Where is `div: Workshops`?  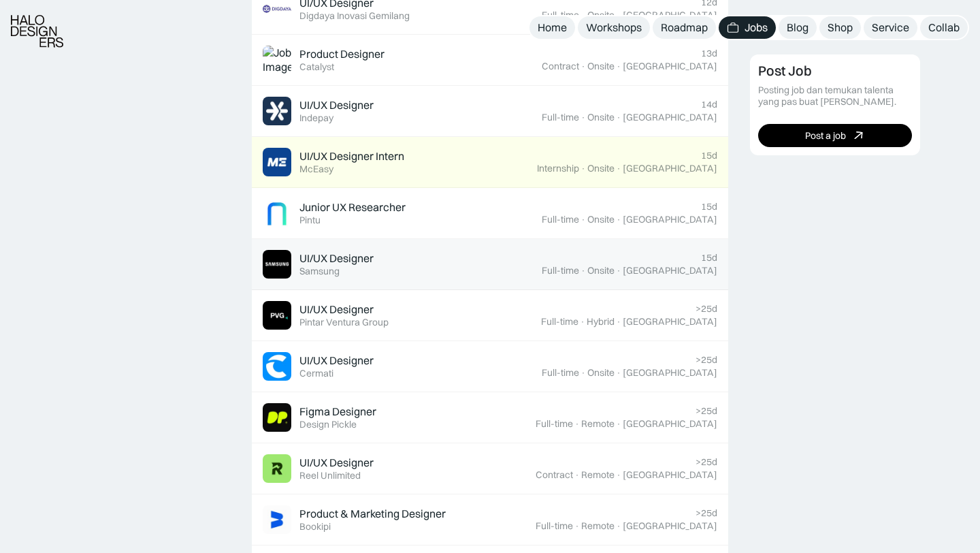 div: Workshops is located at coordinates (614, 27).